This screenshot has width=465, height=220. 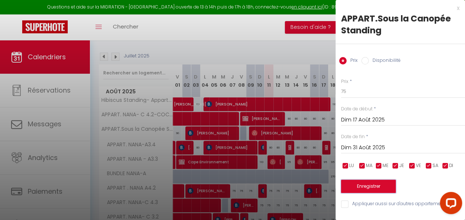 What do you see at coordinates (400, 24) in the screenshot?
I see `div: APPART.Sous la Canopée Standing` at bounding box center [400, 24].